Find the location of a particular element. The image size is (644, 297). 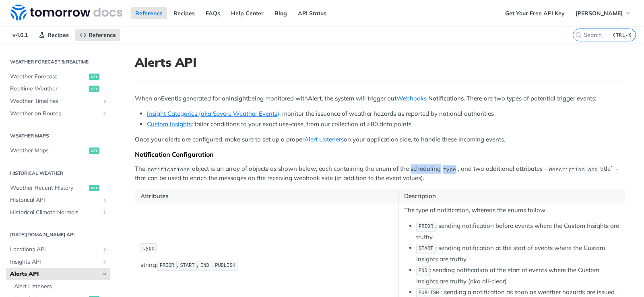

a: Historical Climate NormalsShow subpages for Historical Climate Normals is located at coordinates (58, 213).